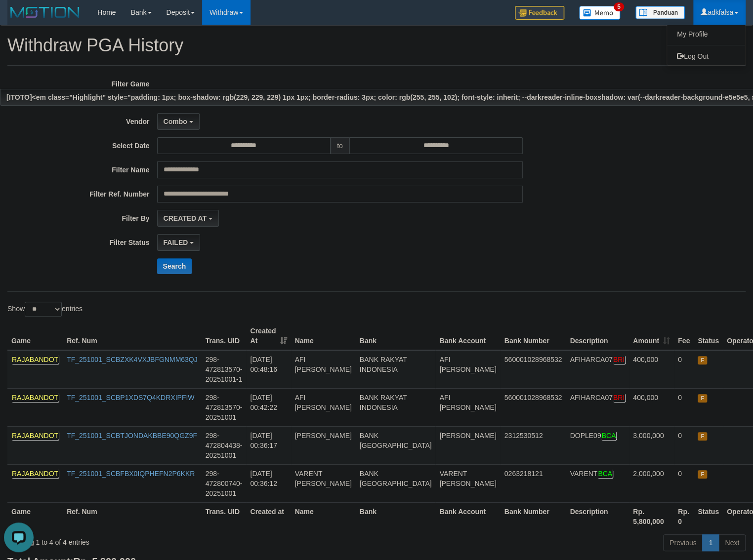 The image size is (753, 560). Describe the element at coordinates (340, 146) in the screenshot. I see `span: to` at that location.